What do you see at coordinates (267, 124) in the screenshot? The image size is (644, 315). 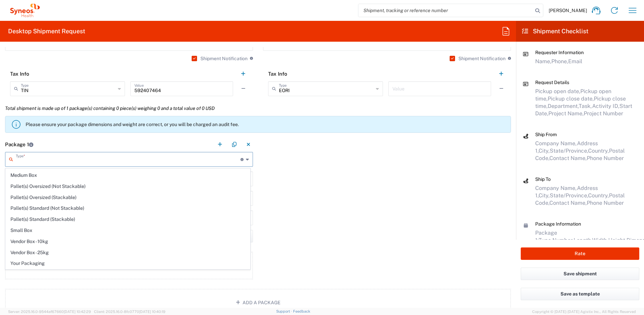 I see `p: Please ensure your package dimensions and weight are correct, or you will be charged an audit fee.` at bounding box center [267, 124].